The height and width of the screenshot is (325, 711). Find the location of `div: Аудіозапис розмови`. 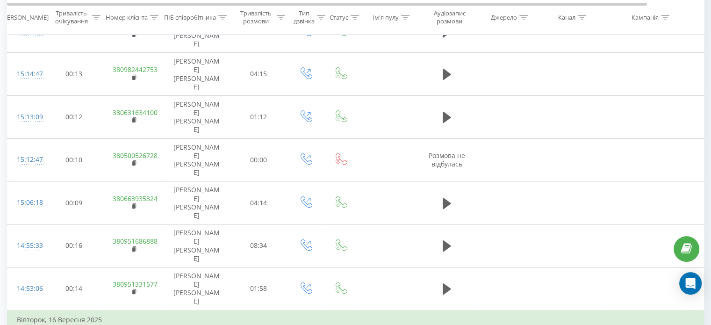

div: Аудіозапис розмови is located at coordinates (449, 18).